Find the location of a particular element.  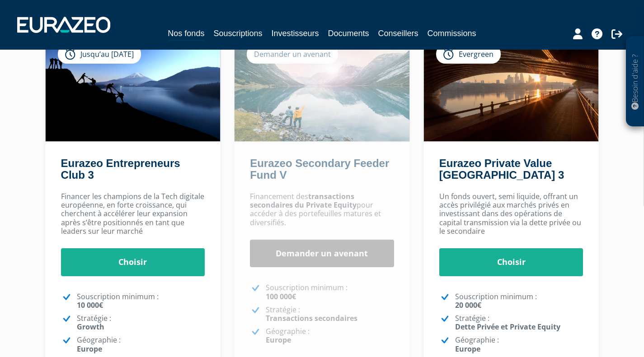

strong: 100 000€ is located at coordinates (281, 296).